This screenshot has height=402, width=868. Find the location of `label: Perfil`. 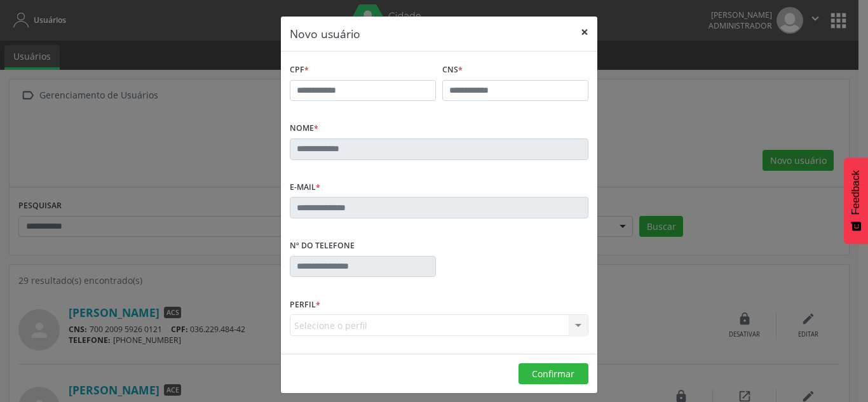

label: Perfil is located at coordinates (305, 304).